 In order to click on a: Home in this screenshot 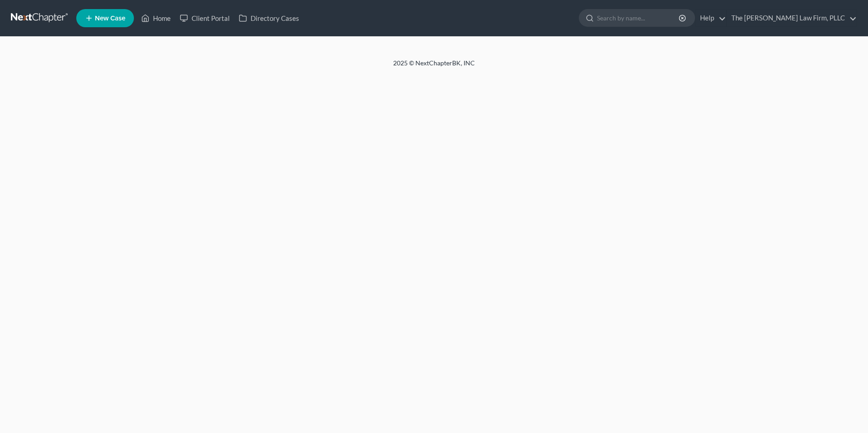, I will do `click(156, 18)`.